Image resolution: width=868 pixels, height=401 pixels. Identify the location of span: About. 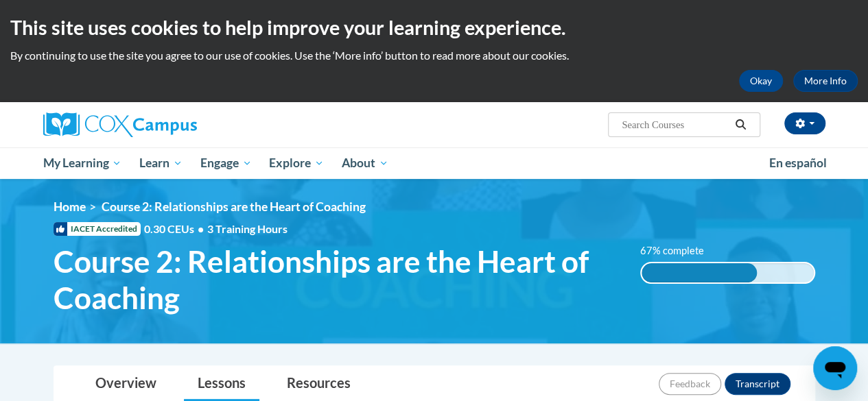
(365, 163).